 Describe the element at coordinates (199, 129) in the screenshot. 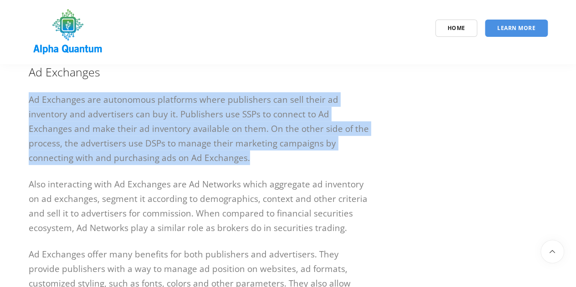

I see `p: Ad Exchanges are autonomous platforms where publishers can sell their ad inventory and advertiser...` at that location.